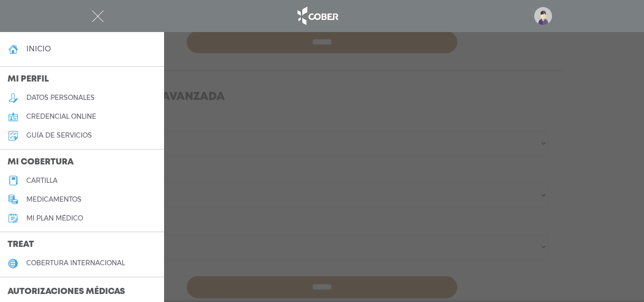  What do you see at coordinates (55, 218) in the screenshot?
I see `h5: Mi plan médico` at bounding box center [55, 218].